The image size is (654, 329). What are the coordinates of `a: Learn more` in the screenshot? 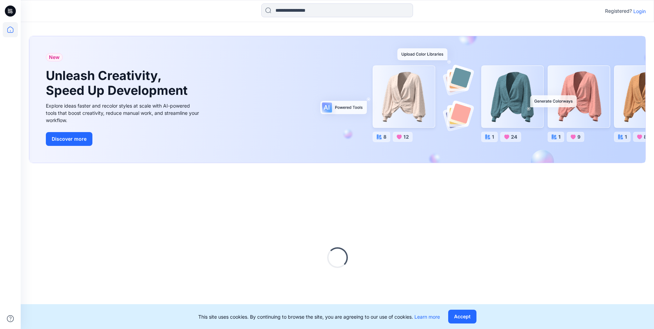 It's located at (427, 316).